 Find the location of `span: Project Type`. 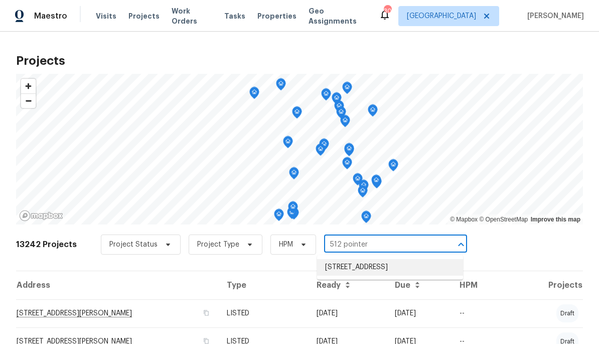

span: Project Type is located at coordinates (218, 244).